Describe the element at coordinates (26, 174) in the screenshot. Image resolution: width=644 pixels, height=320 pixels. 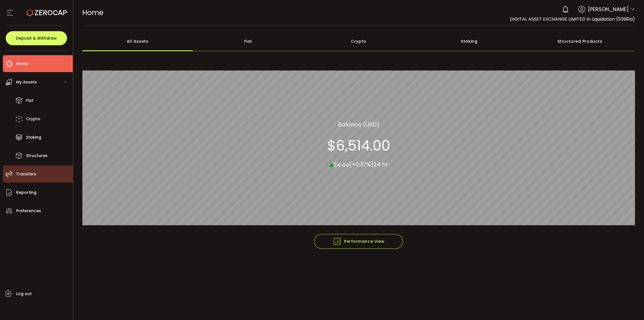
I see `span: Transfers` at that location.